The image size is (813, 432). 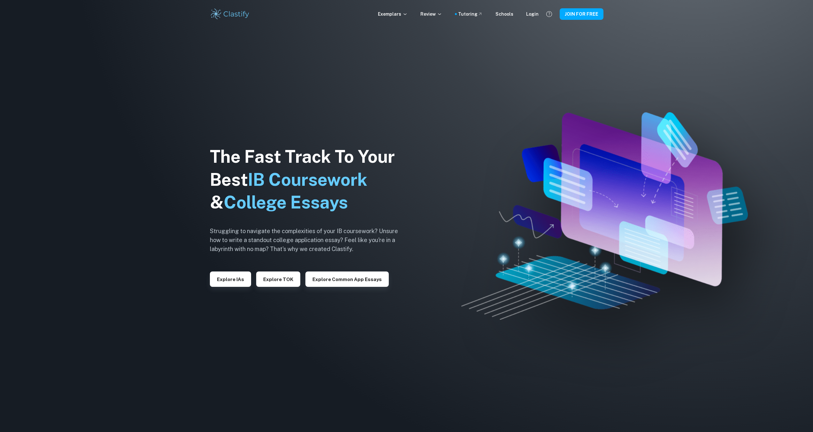 I want to click on img: Clastify hero, so click(x=604, y=216).